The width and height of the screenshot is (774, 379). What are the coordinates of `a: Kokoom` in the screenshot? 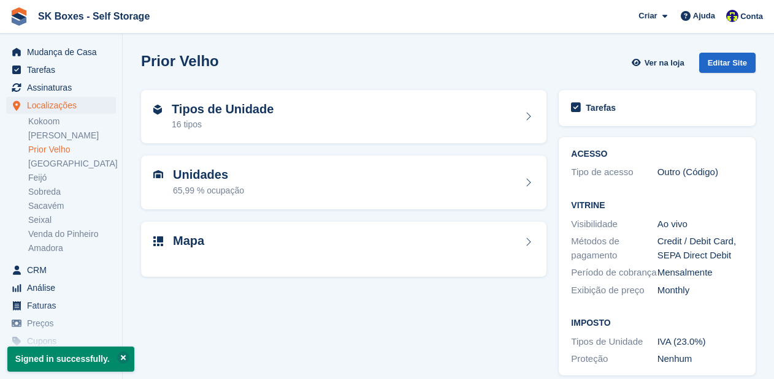 It's located at (72, 121).